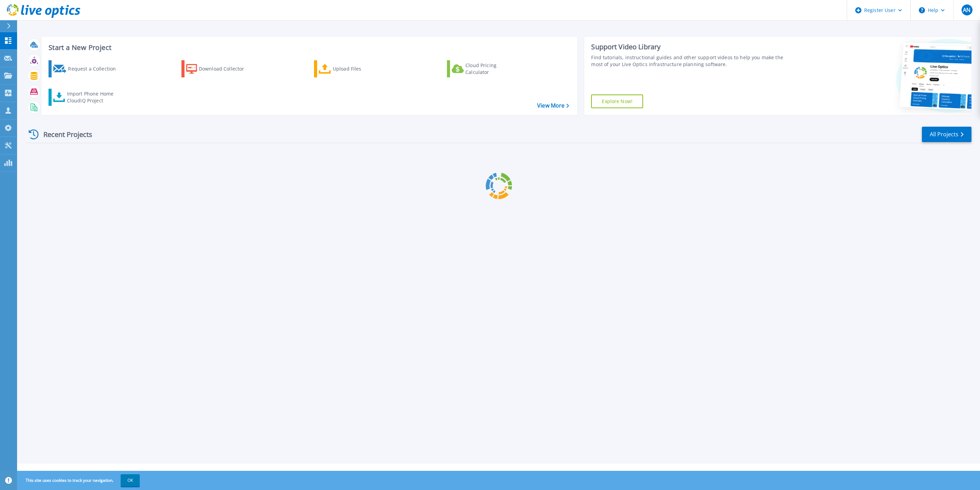 The height and width of the screenshot is (490, 980). What do you see at coordinates (691, 47) in the screenshot?
I see `div: Support Video Library` at bounding box center [691, 47].